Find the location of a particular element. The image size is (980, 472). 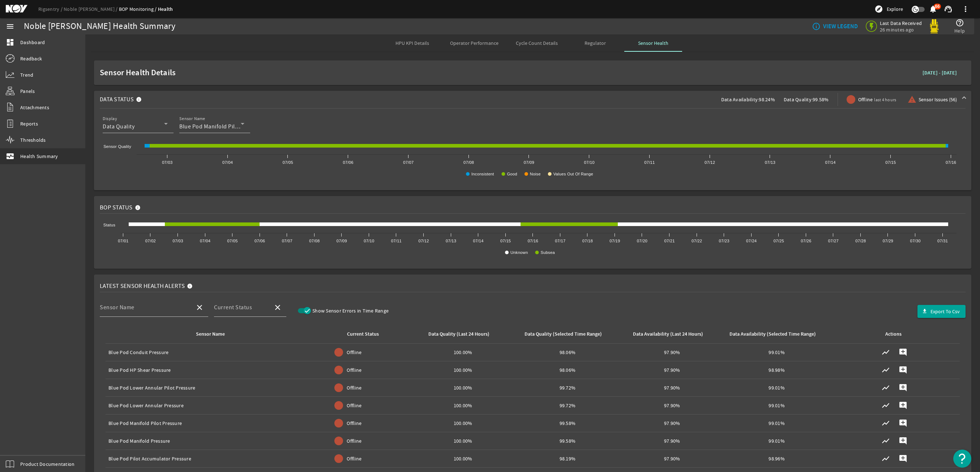

span: Data Quality is located at coordinates (118, 127).